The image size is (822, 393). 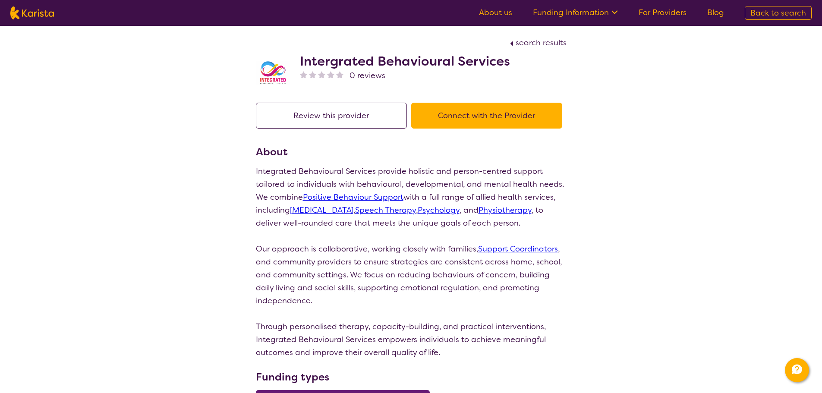 I want to click on a: Review this provider, so click(x=333, y=116).